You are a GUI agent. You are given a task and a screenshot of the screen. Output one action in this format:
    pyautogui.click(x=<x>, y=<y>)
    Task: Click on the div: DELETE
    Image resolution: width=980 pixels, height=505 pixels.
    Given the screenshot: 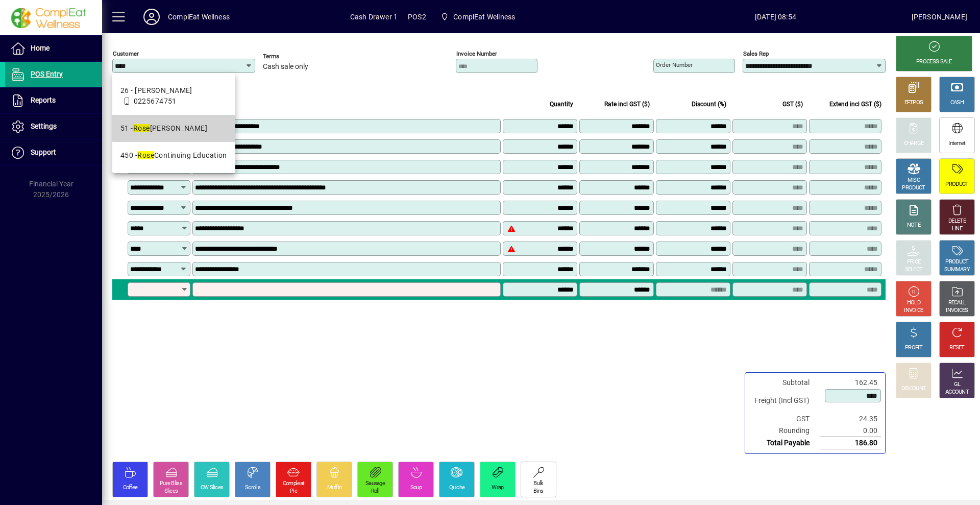 What is the action you would take?
    pyautogui.click(x=957, y=221)
    